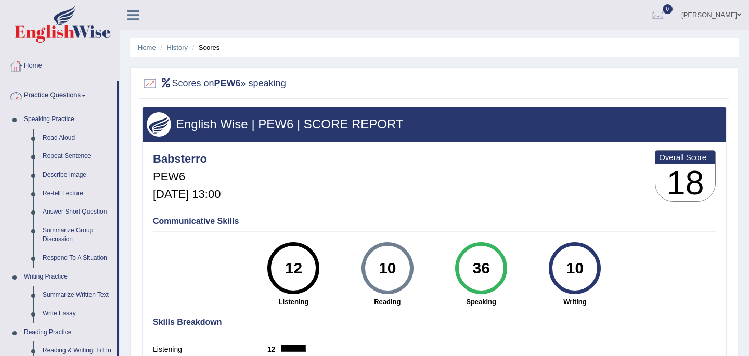  I want to click on h2: Scores on » speaking, so click(214, 84).